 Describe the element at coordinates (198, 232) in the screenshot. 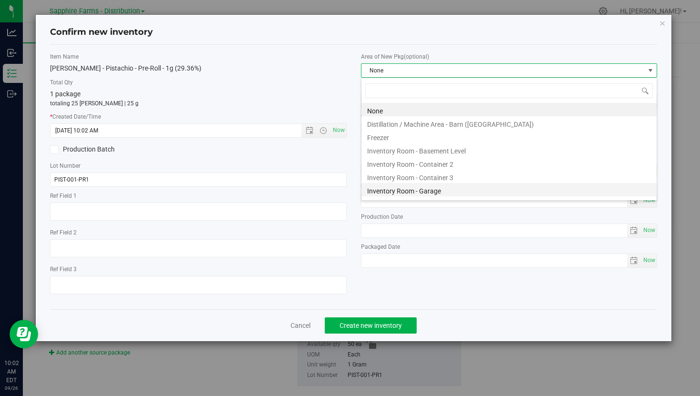

I see `label: Ref Field 2` at that location.